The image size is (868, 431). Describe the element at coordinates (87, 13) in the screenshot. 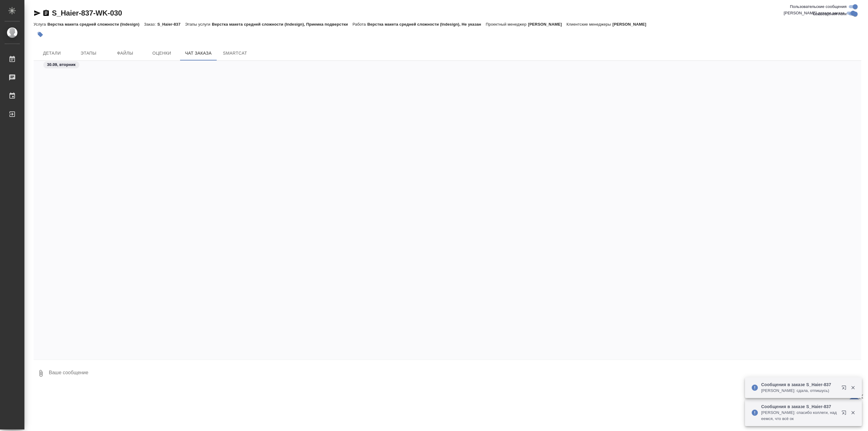

I see `a: S_Haier-837-WK-030` at that location.